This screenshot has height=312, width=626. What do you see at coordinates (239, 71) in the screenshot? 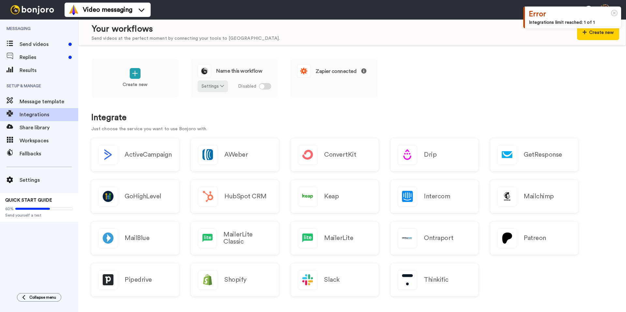
I see `span: Name this workflow` at bounding box center [239, 71].